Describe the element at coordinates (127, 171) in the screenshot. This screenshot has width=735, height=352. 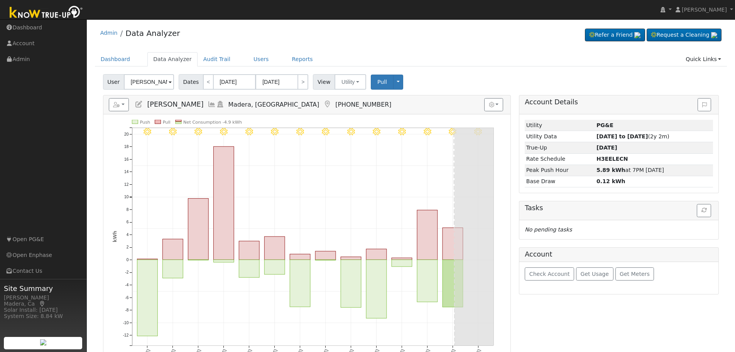
I see `text: 14` at that location.